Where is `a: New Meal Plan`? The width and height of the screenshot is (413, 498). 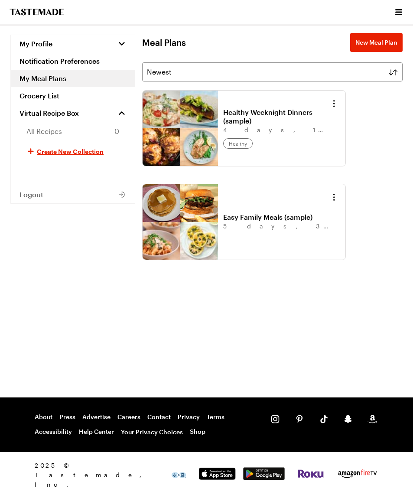 a: New Meal Plan is located at coordinates (376, 42).